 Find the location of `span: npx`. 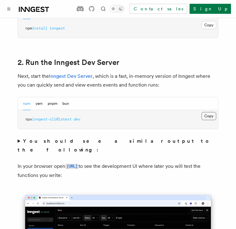

span: npx is located at coordinates (29, 119).